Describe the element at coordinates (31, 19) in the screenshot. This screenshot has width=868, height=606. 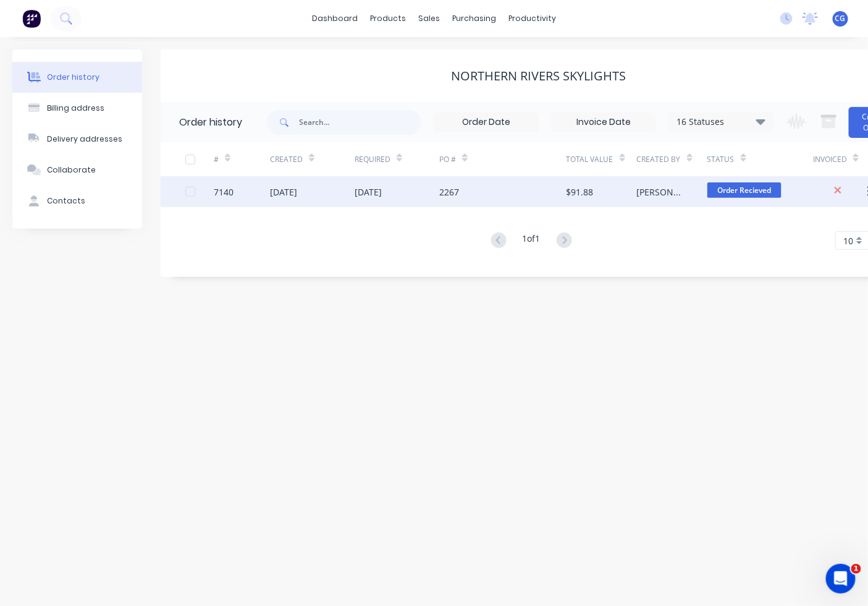
I see `img: Factory` at that location.